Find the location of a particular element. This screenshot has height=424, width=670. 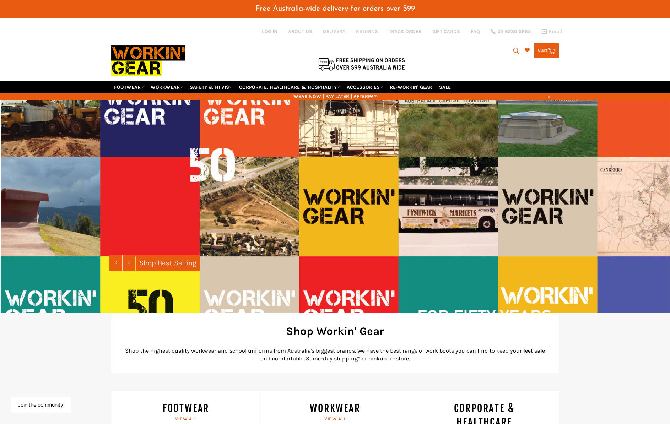

img: Flat $9.95 shipping Australia wide is located at coordinates (361, 64).